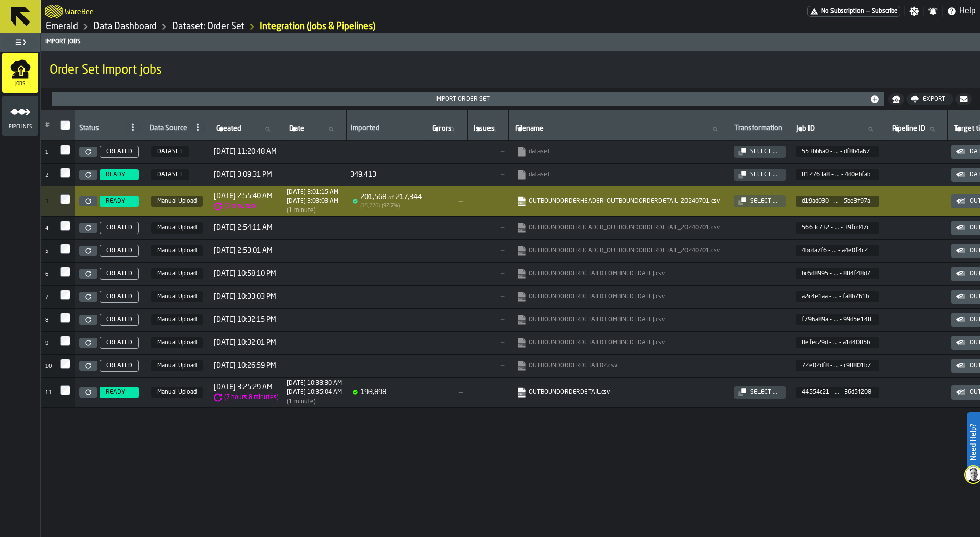 This screenshot has height=537, width=980. I want to click on input: InputCheckbox-label-react-aria5488041213-:r3p:, so click(65, 318).